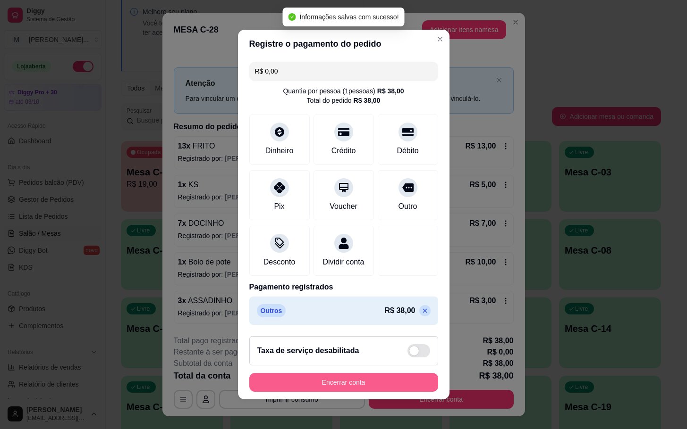  Describe the element at coordinates (343, 91) in the screenshot. I see `div: Quantia por pessoa ( 1 pessoas)` at that location.